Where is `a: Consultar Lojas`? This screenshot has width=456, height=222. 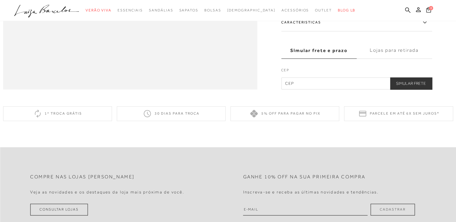
a: Consultar Lojas is located at coordinates (59, 210).